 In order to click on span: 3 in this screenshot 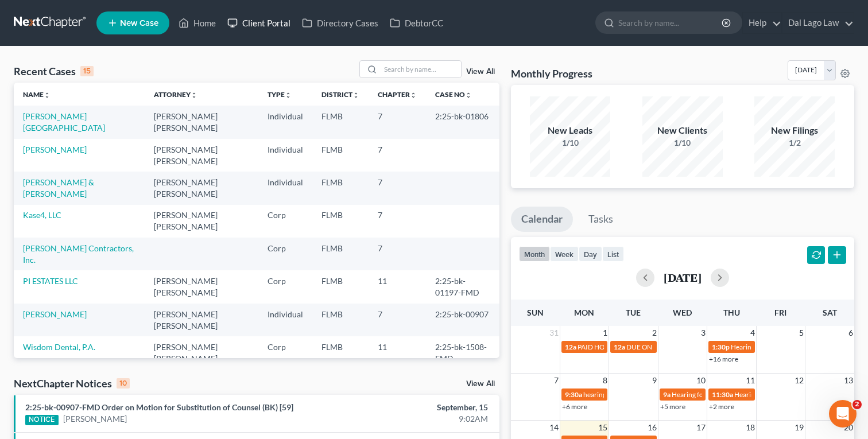, I will do `click(704, 333)`.